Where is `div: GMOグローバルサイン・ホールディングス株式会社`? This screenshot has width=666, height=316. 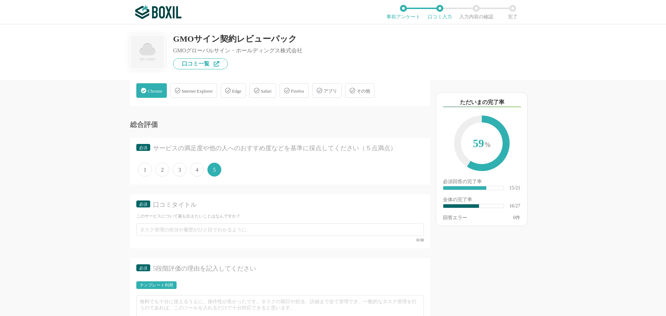
div: GMOグローバルサイン・ホールディングス株式会社 is located at coordinates (238, 51).